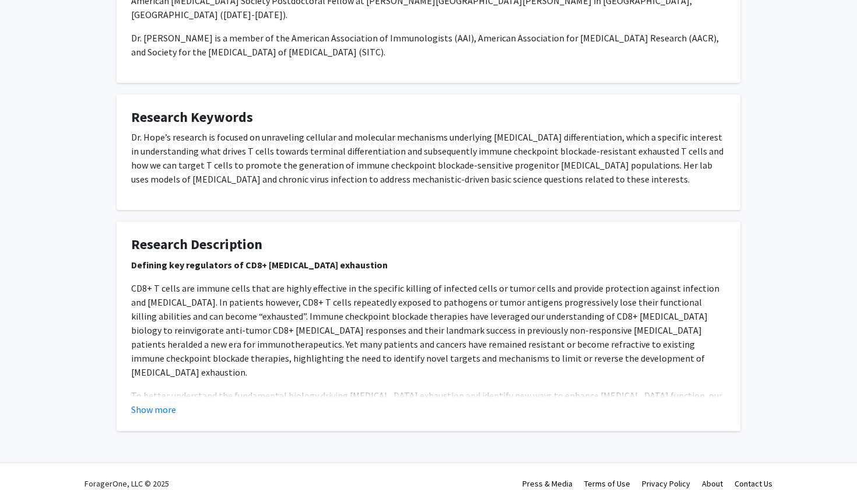 The width and height of the screenshot is (857, 490). What do you see at coordinates (429, 117) in the screenshot?
I see `h4: Research Keywords` at bounding box center [429, 117].